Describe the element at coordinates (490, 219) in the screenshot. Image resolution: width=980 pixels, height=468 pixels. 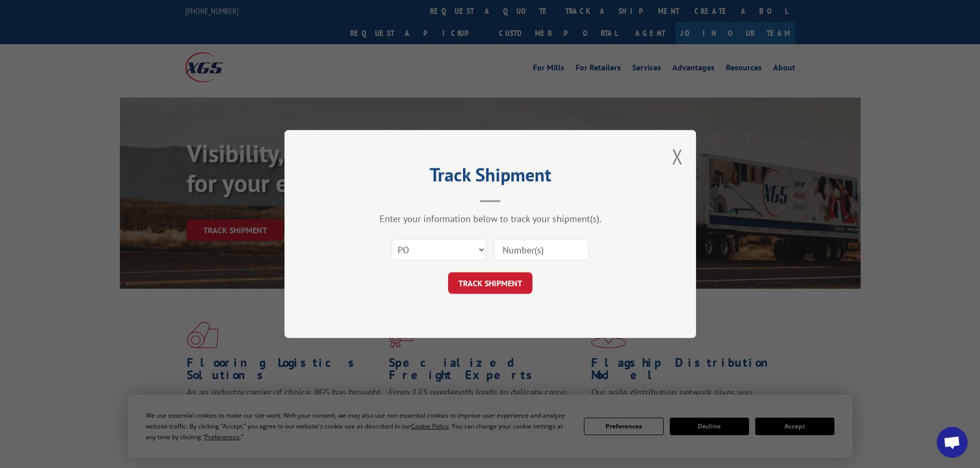
I see `div: Enter your information below to track your shipment(s).` at that location.